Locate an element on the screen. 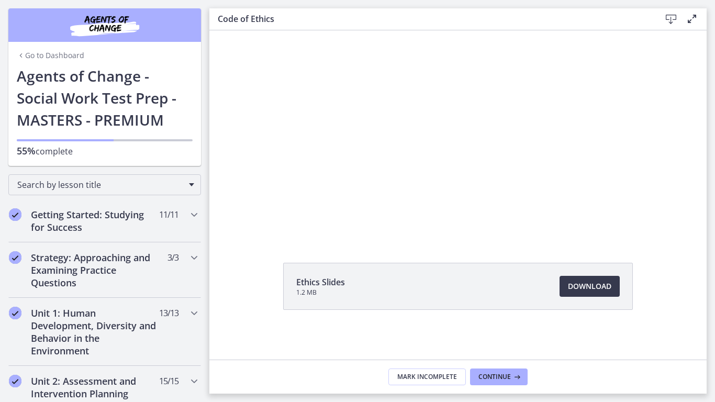  span: 55% is located at coordinates (26, 151).